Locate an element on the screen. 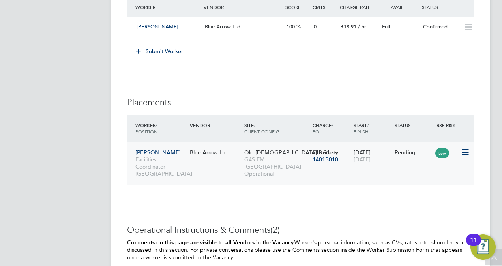 The height and width of the screenshot is (266, 502). span: / Position is located at coordinates (146, 128).